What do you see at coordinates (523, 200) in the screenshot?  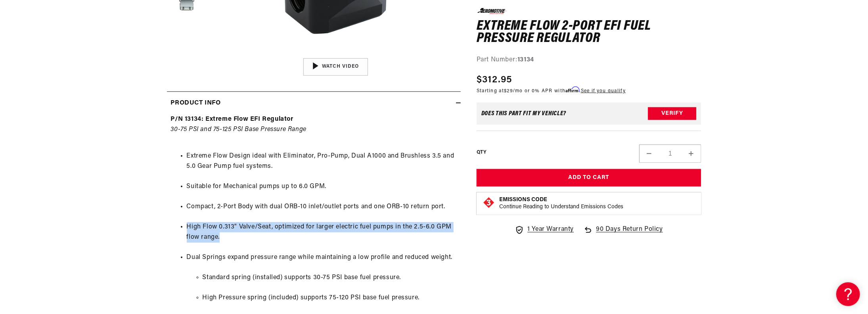 I see `strong: Emissions Code` at bounding box center [523, 200].